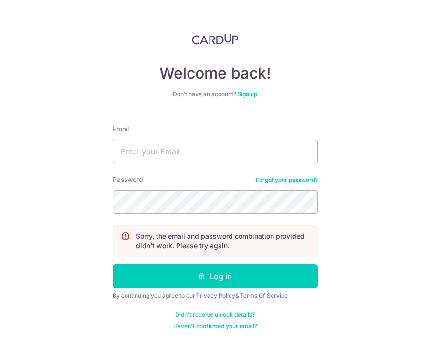  What do you see at coordinates (247, 94) in the screenshot?
I see `a: Sign up` at bounding box center [247, 94].